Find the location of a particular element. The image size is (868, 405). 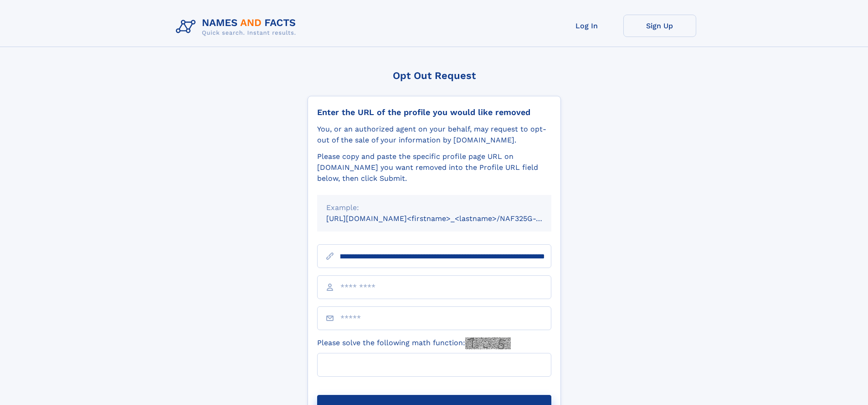

div: Enter the URL of the profile you would like removed is located at coordinates (434, 112).